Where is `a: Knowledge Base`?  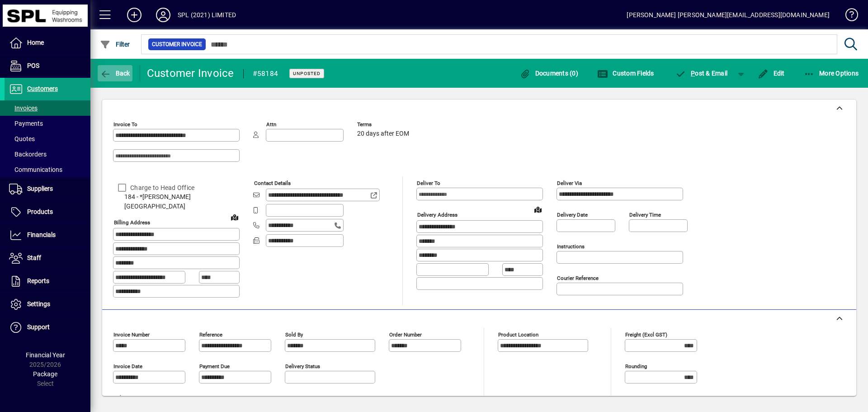
a: Knowledge Base is located at coordinates (847, 16).